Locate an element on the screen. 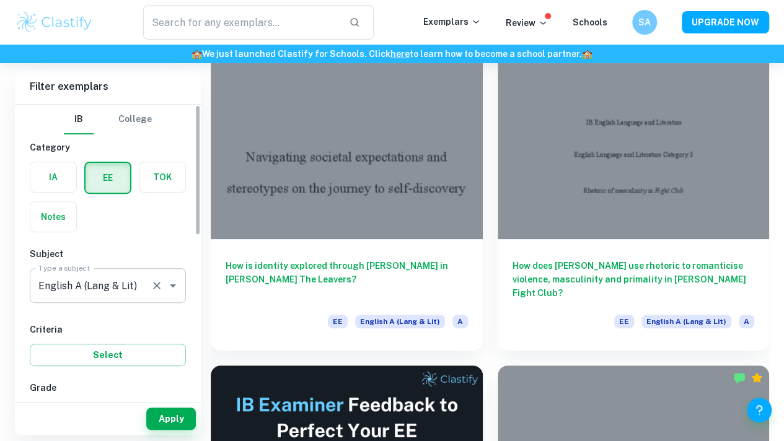 The image size is (784, 441). button: Select is located at coordinates (108, 355).